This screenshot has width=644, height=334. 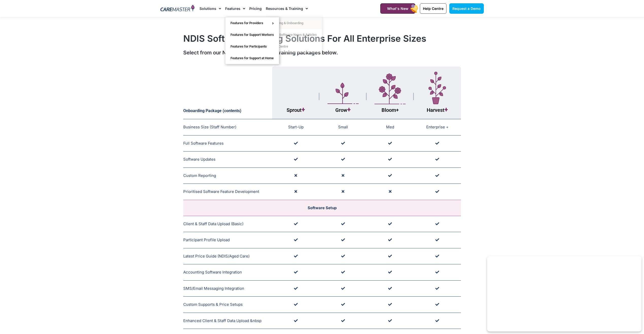 What do you see at coordinates (322, 53) in the screenshot?
I see `div: Select from our NDIS staff onboarding training packages below.` at bounding box center [322, 53].